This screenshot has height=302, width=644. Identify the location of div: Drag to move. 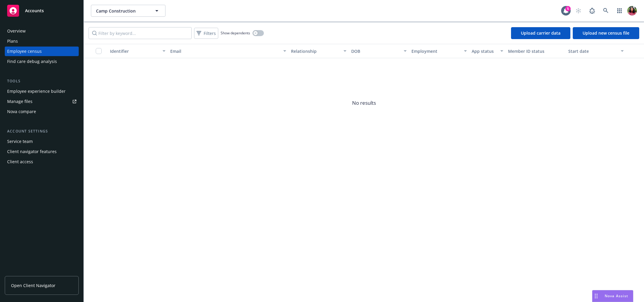
(596, 296).